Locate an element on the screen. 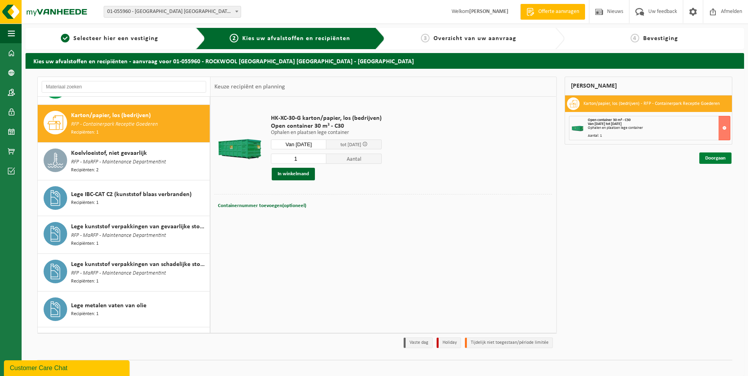  button: Karton/papier, los (bedrijven) RFP - Containerpark Receptie Goederen Recipiënten: 1 is located at coordinates (124, 124).